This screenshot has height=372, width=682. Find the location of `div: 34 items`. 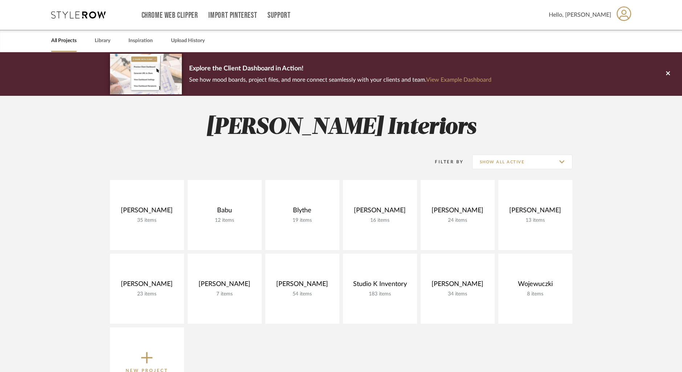

div: 34 items is located at coordinates (458, 294).